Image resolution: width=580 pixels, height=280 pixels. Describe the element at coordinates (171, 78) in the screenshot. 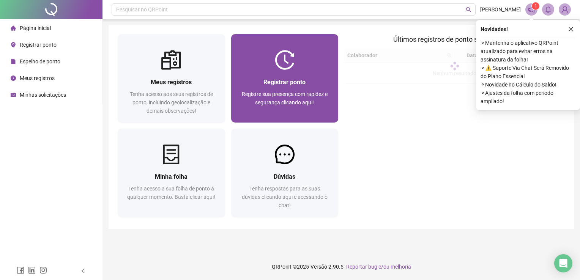

I see `a: Meus registrosTenha acesso aos seus registros de ponto, incluindo geolocalização e demais observa...` at that location.